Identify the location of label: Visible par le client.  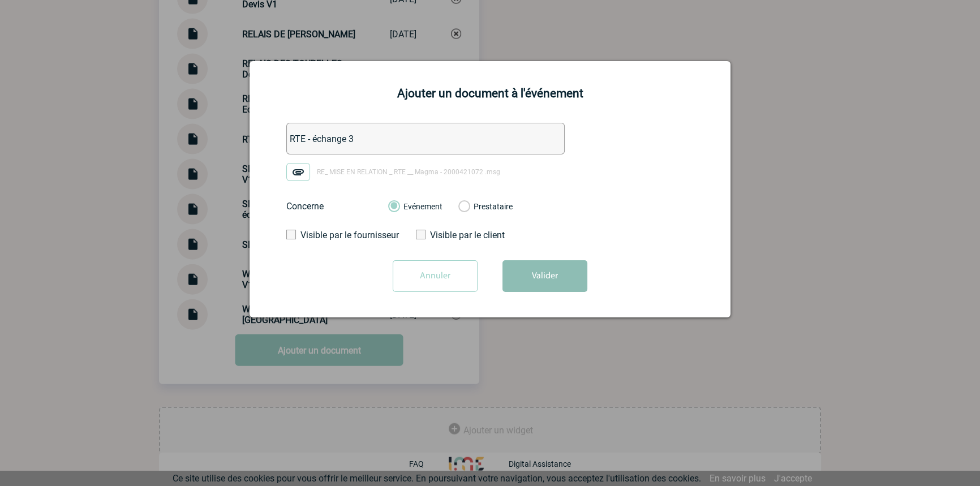
(468, 235).